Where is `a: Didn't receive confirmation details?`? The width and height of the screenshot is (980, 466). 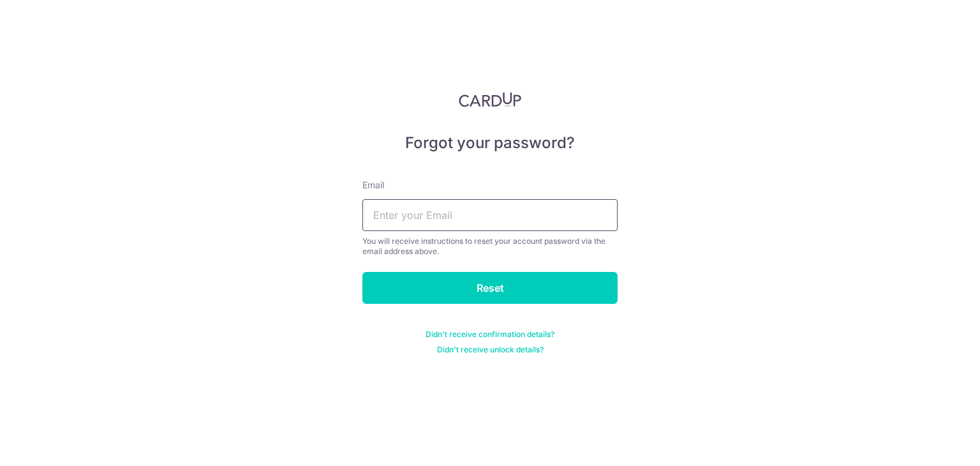 a: Didn't receive confirmation details? is located at coordinates (490, 335).